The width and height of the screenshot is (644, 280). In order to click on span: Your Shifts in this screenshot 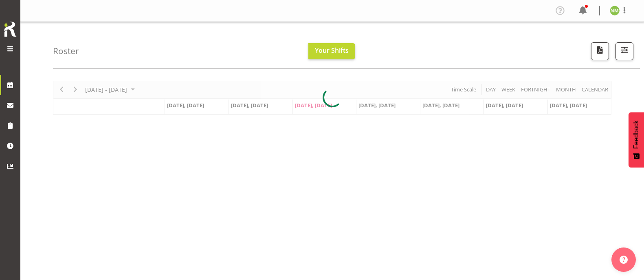, I will do `click(331, 50)`.